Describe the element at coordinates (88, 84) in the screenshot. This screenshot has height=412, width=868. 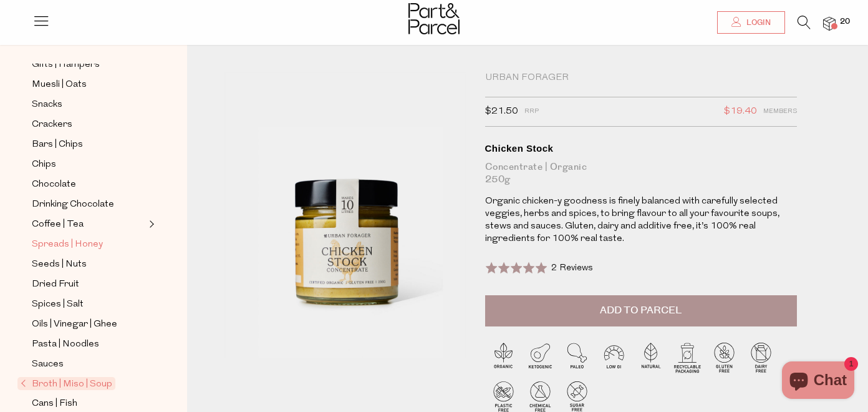
I see `a: Muesli | Oats` at that location.